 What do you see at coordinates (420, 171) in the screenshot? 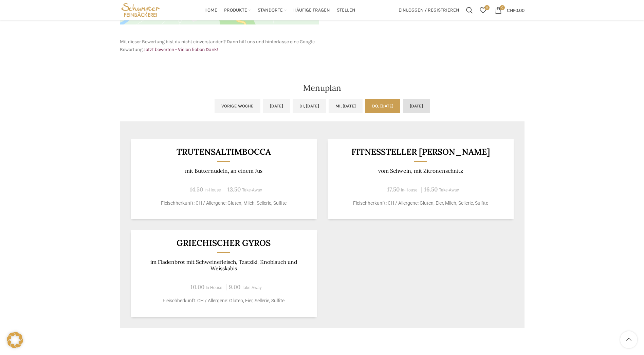
I see `p: vom Schwein, mit Zitronenschnitz` at bounding box center [420, 171].